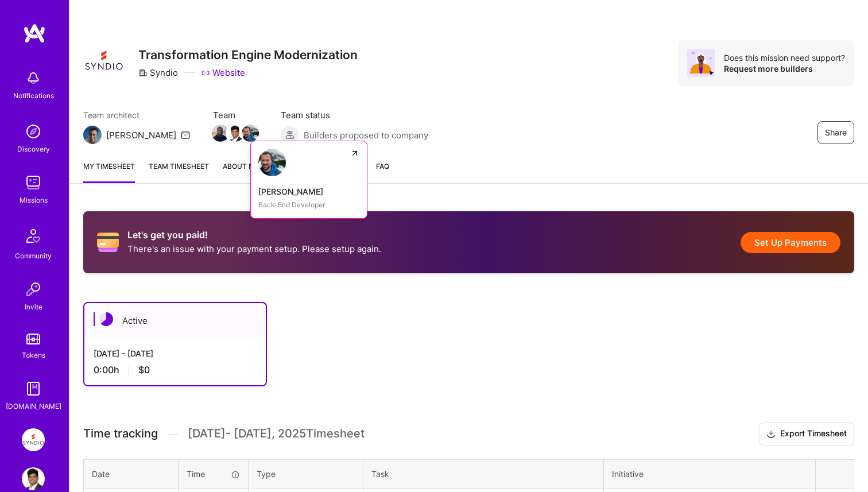 This screenshot has height=492, width=868. What do you see at coordinates (254, 235) in the screenshot?
I see `h2: Let's get you paid!` at bounding box center [254, 235].